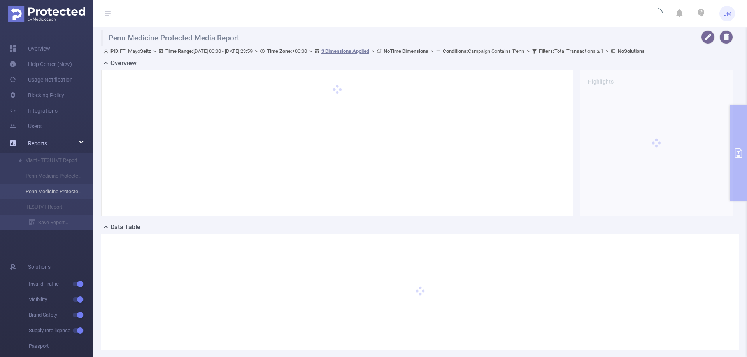 The height and width of the screenshot is (357, 747). Describe the element at coordinates (40, 64) in the screenshot. I see `a: Help Center (New)` at that location.